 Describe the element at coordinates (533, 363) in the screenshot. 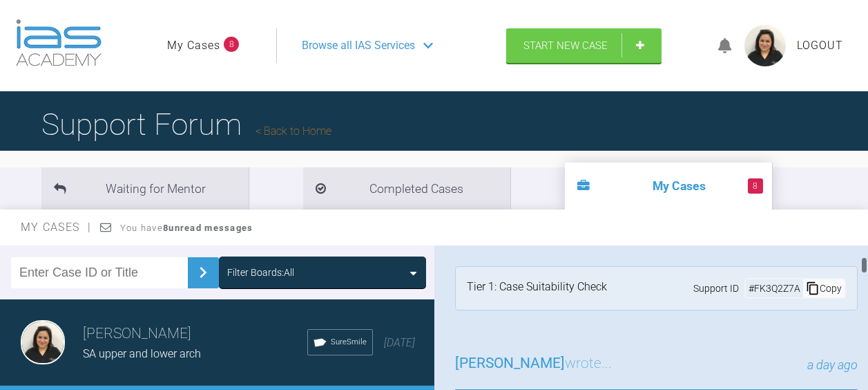

I see `h3: wrote...` at that location.